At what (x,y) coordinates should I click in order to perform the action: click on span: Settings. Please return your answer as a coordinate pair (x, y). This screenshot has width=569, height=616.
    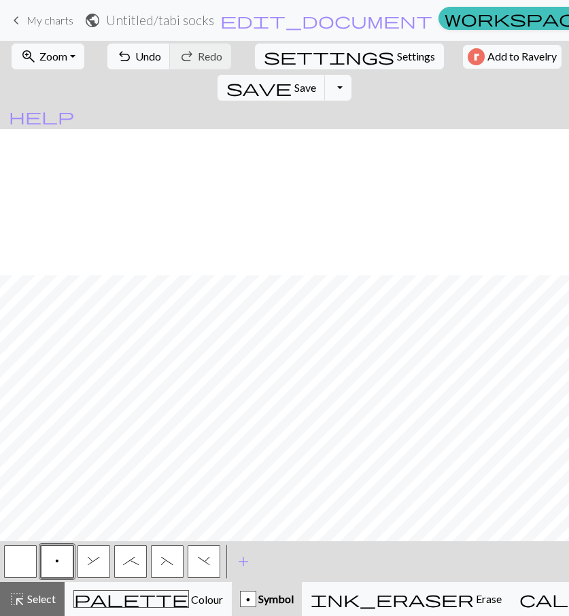
    Looking at the image, I should click on (416, 56).